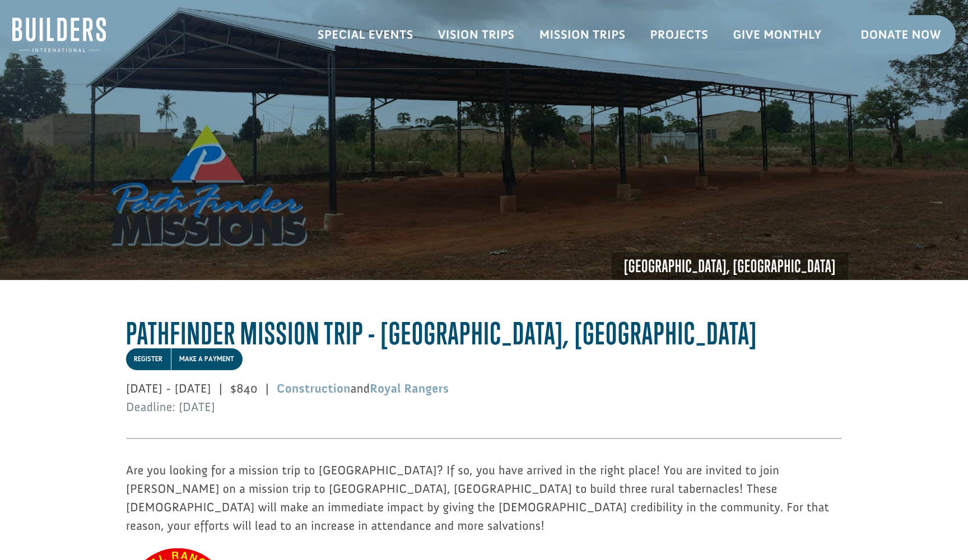 This screenshot has width=968, height=560. I want to click on a: Vision Trips, so click(476, 35).